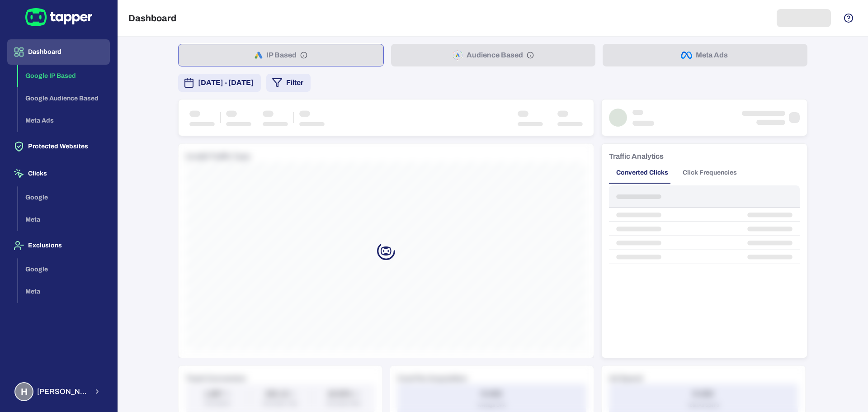  What do you see at coordinates (709, 173) in the screenshot?
I see `button: Click Frequencies` at bounding box center [709, 173].